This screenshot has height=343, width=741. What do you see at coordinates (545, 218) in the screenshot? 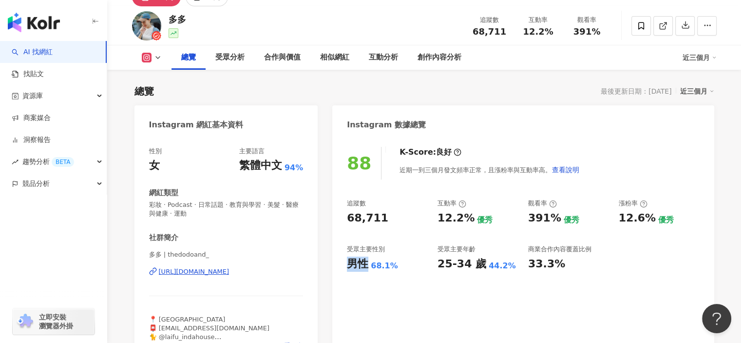
I see `div: 391%` at bounding box center [545, 218].